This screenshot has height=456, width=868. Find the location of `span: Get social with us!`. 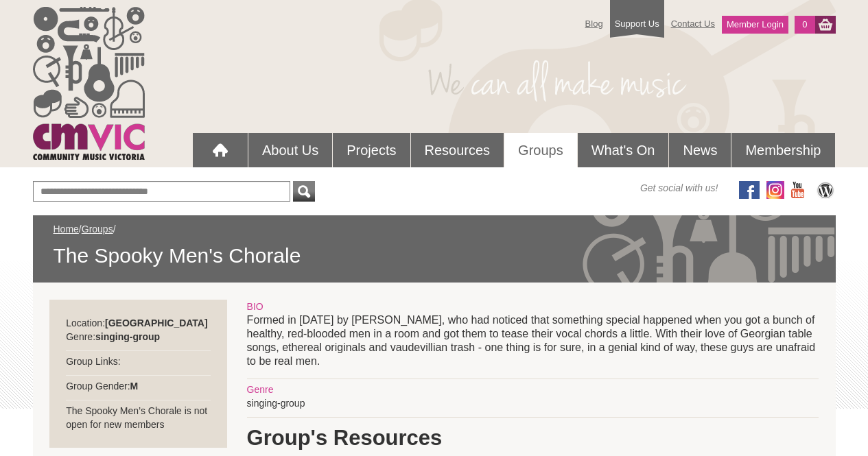

span: Get social with us! is located at coordinates (679, 188).